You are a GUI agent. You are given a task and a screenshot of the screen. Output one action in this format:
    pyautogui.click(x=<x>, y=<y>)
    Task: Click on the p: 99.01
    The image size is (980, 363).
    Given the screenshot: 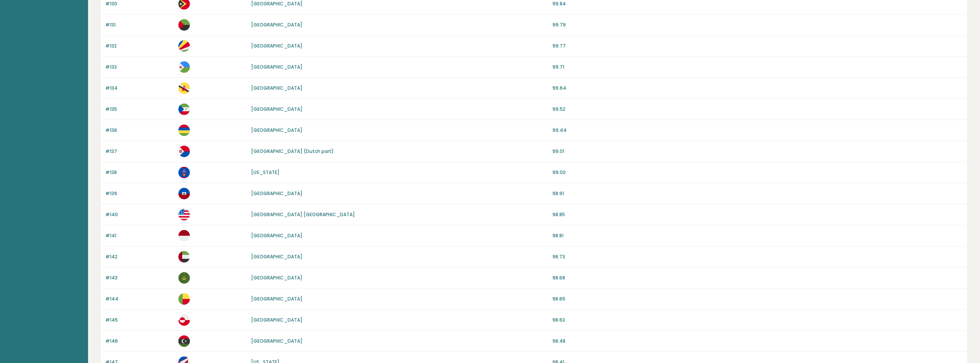 What is the action you would take?
    pyautogui.click(x=757, y=152)
    